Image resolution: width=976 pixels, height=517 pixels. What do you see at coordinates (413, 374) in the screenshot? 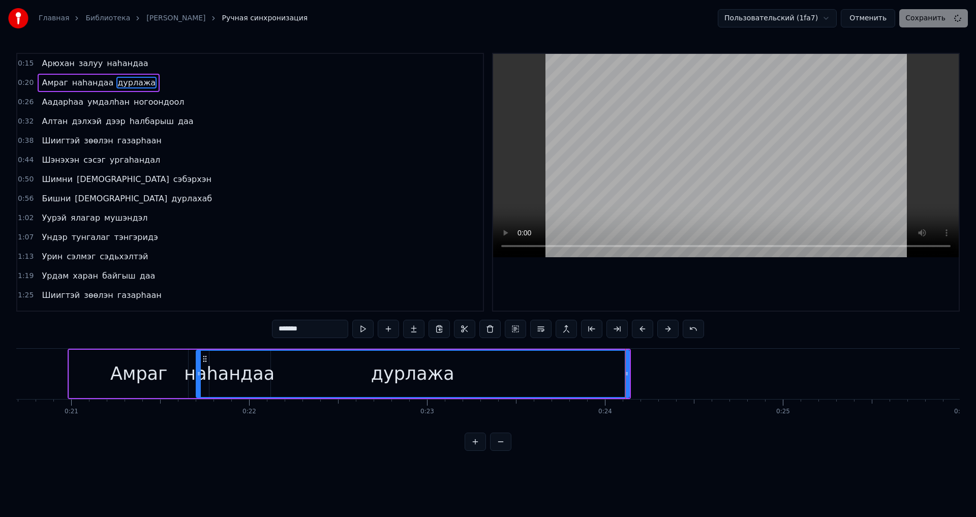
I see `div: дурлажа` at bounding box center [413, 374].